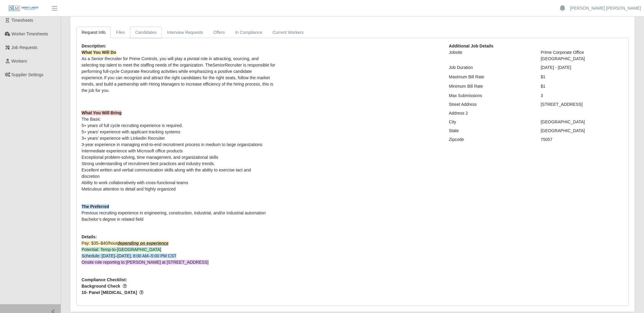 This screenshot has width=644, height=313. I want to click on span: Background Check, so click(261, 286).